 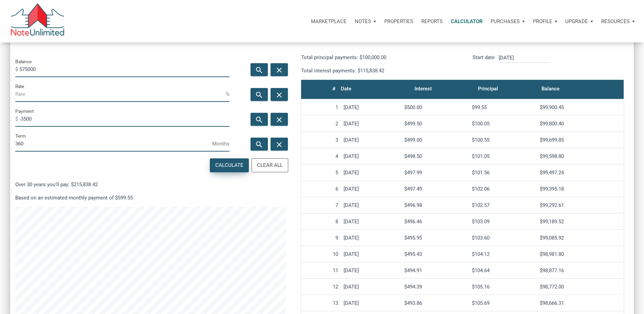 What do you see at coordinates (346, 89) in the screenshot?
I see `div: Date` at bounding box center [346, 89].